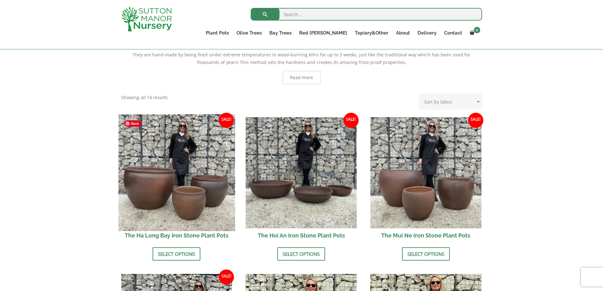 Image resolution: width=603 pixels, height=291 pixels. What do you see at coordinates (301, 235) in the screenshot?
I see `h2: The Hoi An Iron Stone Plant Pots` at bounding box center [301, 235].